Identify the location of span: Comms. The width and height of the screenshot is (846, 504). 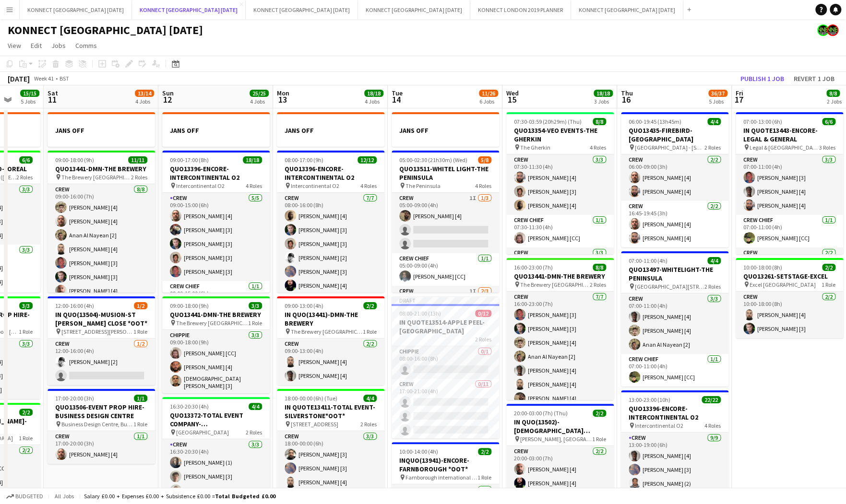
(86, 45).